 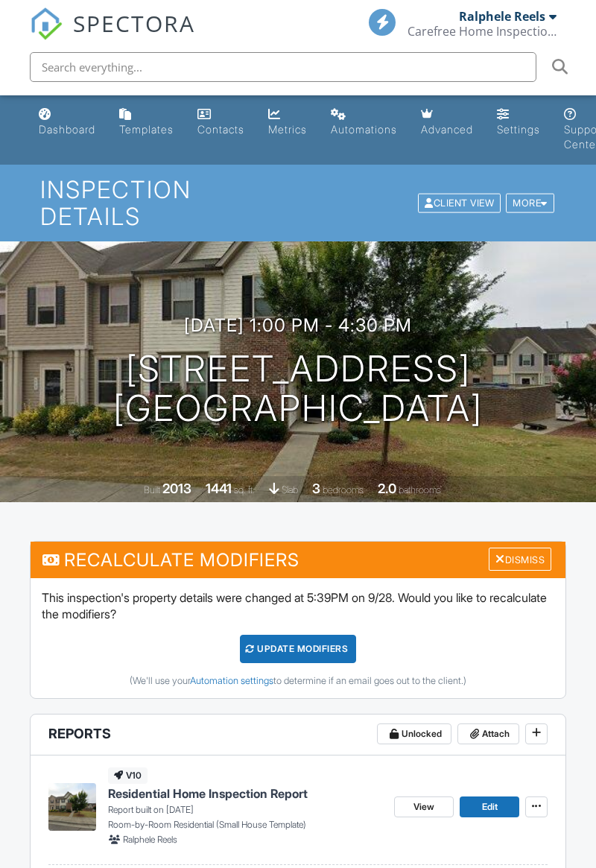 I want to click on input: Search everything..., so click(x=283, y=67).